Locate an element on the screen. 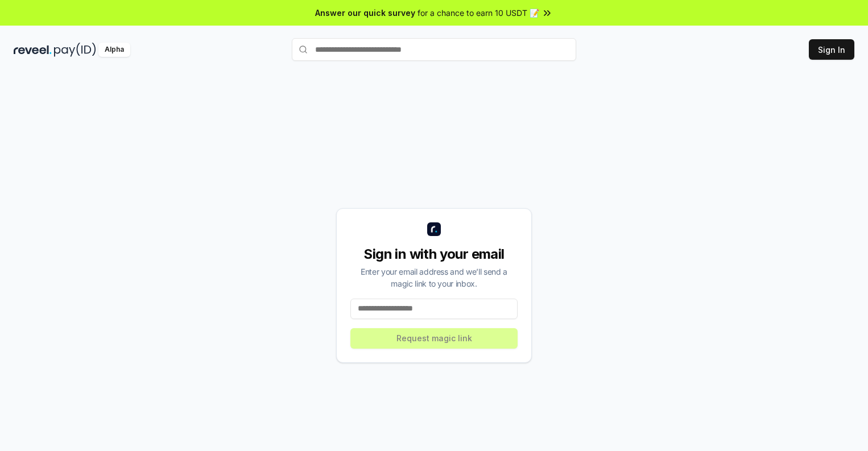  div: Sign in with your email is located at coordinates (434, 254).